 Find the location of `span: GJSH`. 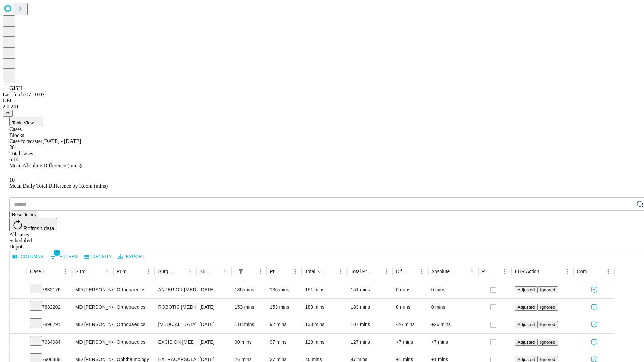

span: GJSH is located at coordinates (16, 88).